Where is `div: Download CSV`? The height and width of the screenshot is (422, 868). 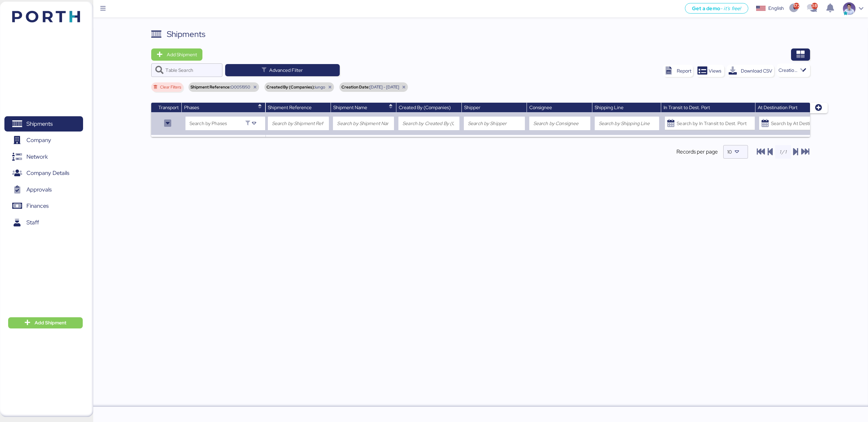 div: Download CSV is located at coordinates (757, 71).